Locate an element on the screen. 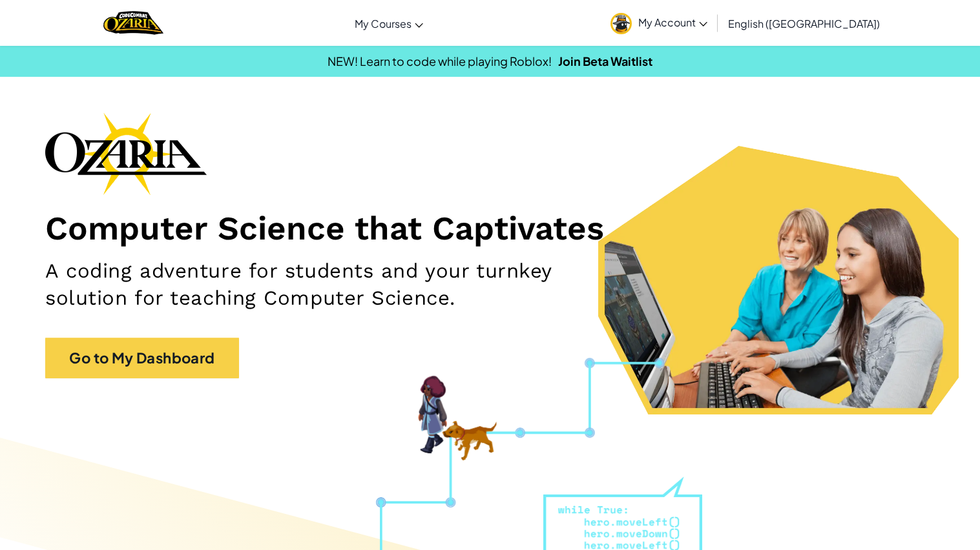 The image size is (980, 550). h1: Computer Science that Captivates is located at coordinates (490, 228).